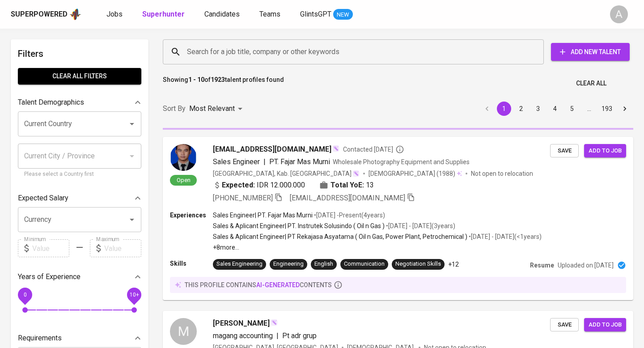 The height and width of the screenshot is (348, 644). Describe the element at coordinates (40, 338) in the screenshot. I see `p: Requirements` at that location.